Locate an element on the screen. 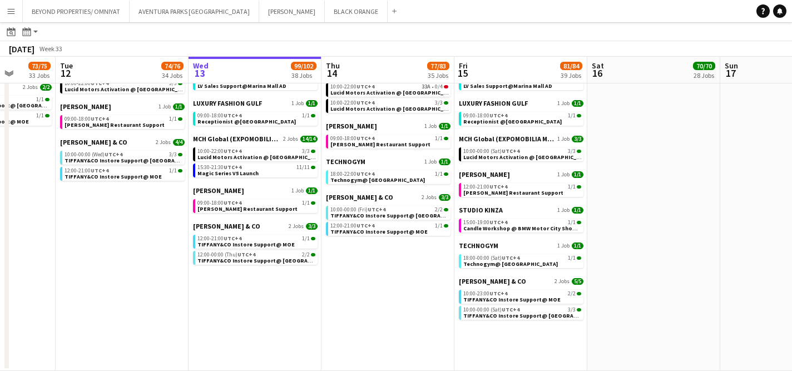 The width and height of the screenshot is (792, 371). div: 39 Jobs is located at coordinates (571, 75).